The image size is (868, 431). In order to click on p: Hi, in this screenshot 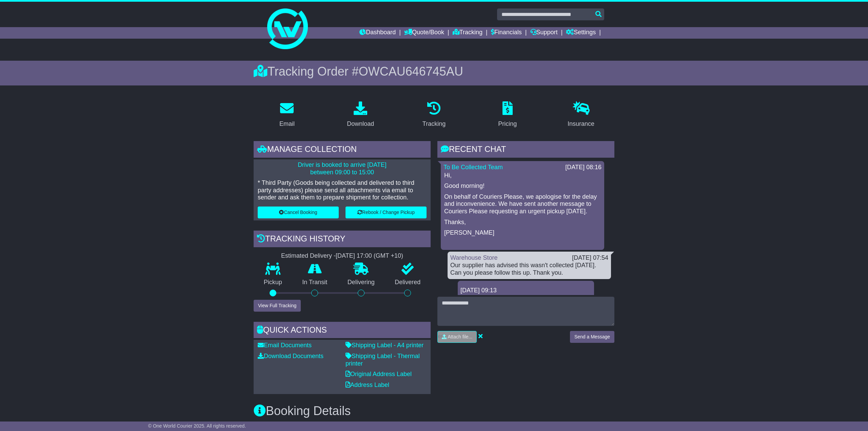, I will do `click(522, 175)`.